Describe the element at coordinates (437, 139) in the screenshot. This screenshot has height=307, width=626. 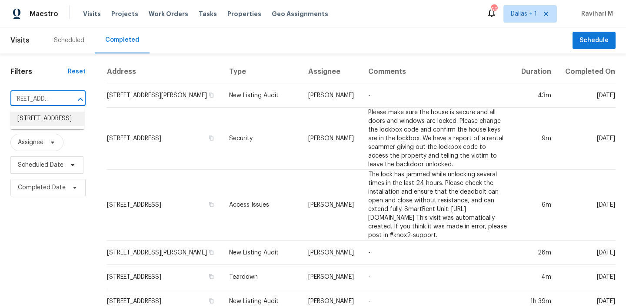
I see `td: Please make sure the house is secure and all doors and windows are locked. Please change the lock...` at that location.